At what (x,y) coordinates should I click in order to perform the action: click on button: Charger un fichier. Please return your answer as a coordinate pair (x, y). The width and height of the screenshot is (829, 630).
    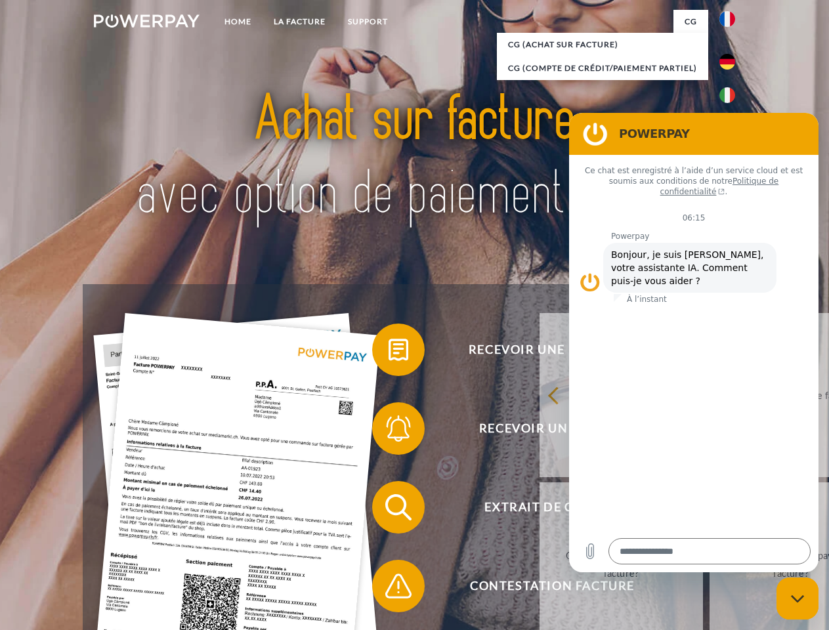
    Looking at the image, I should click on (21, 438).